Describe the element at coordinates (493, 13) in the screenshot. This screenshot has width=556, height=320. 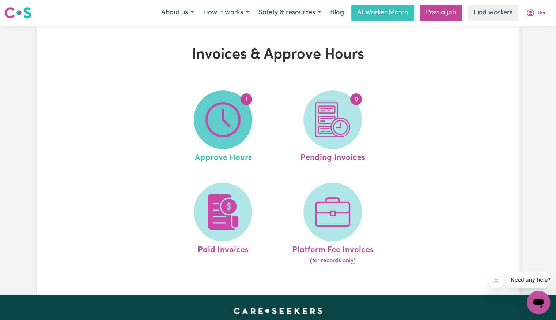
I see `a: Find workers` at that location.